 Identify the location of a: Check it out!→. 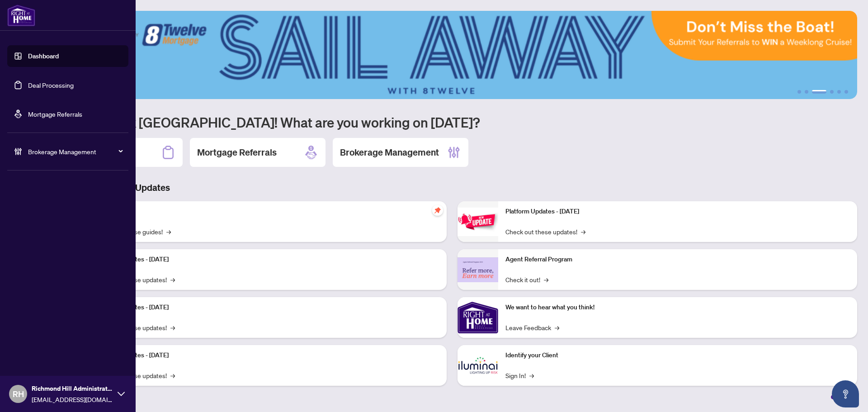
(527, 280).